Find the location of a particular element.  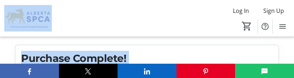

button: Cart is located at coordinates (247, 26).